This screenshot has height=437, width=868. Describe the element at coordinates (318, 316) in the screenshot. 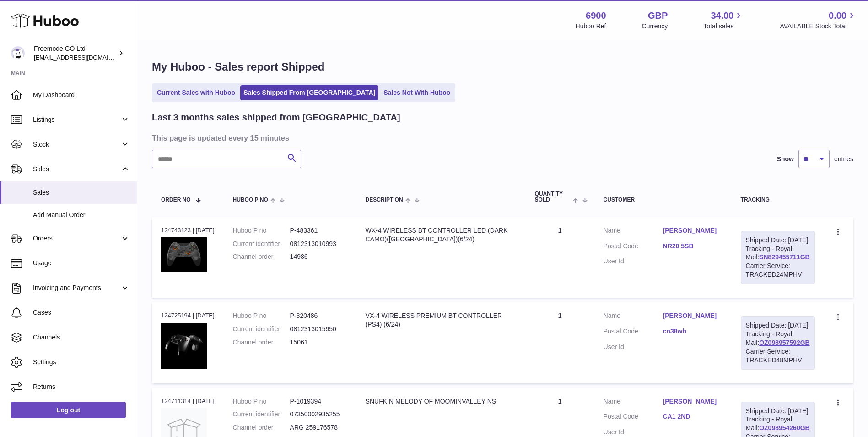

I see `dd: P-320486` at that location.